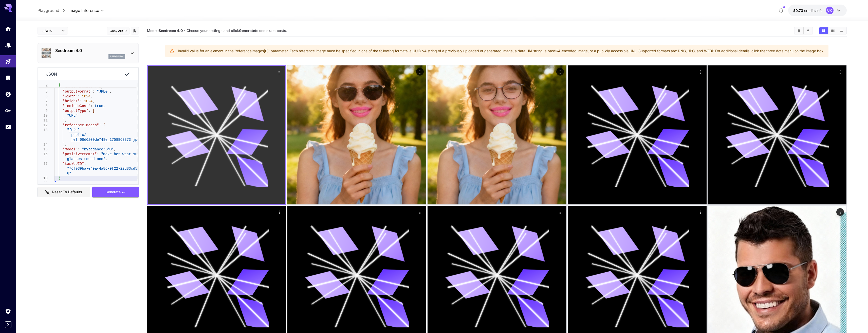 This screenshot has height=333, width=868. What do you see at coordinates (113, 192) in the screenshot?
I see `span: Generate` at bounding box center [113, 192].